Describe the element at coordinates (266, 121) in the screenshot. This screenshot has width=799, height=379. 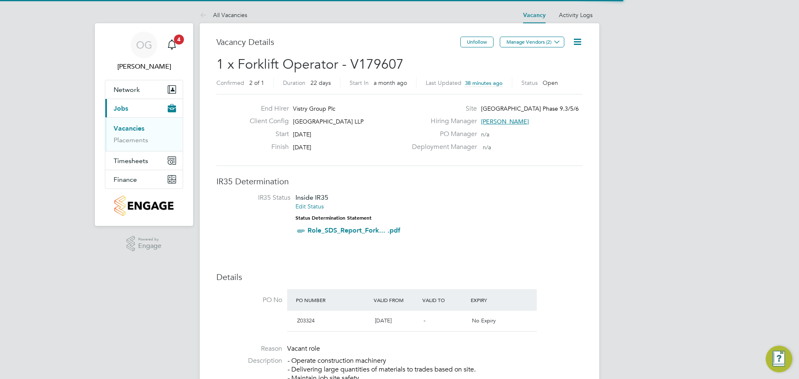
I see `label: Client Config` at that location.